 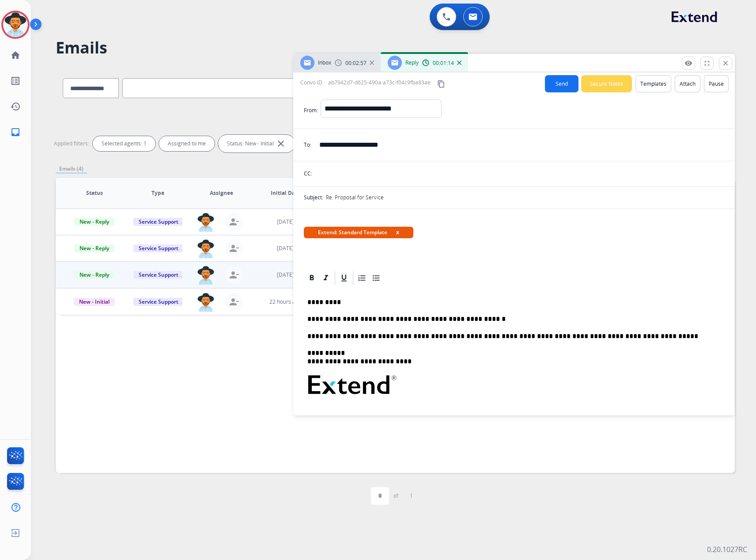 I want to click on div: Bold, so click(x=312, y=278).